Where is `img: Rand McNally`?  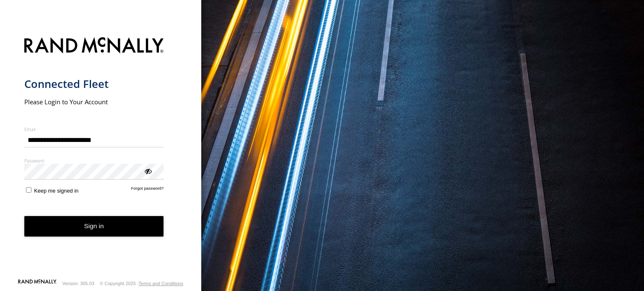 img: Rand McNally is located at coordinates (94, 46).